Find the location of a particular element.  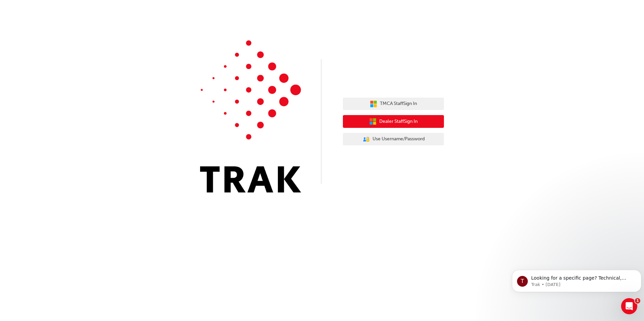

p: Message from Trak, sent 1w ago is located at coordinates (73, 29).